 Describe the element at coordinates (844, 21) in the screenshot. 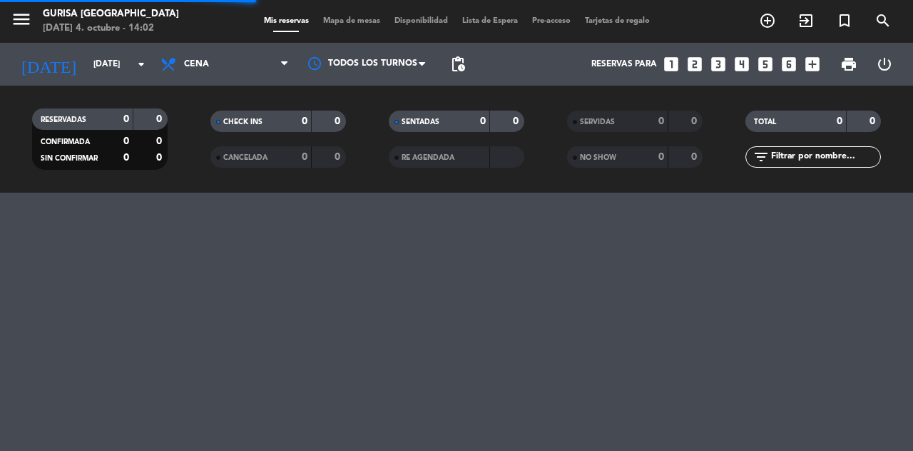

I see `i: turned_in_not` at that location.